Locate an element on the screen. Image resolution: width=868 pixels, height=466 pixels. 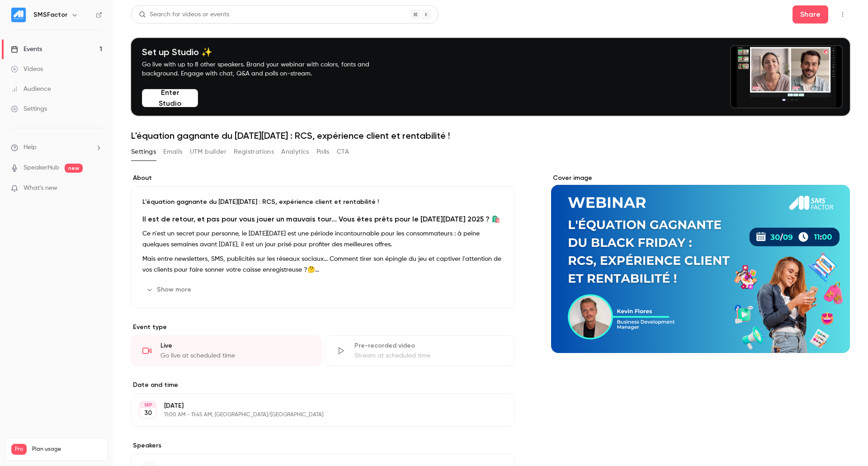
div: Settings is located at coordinates (29, 109).